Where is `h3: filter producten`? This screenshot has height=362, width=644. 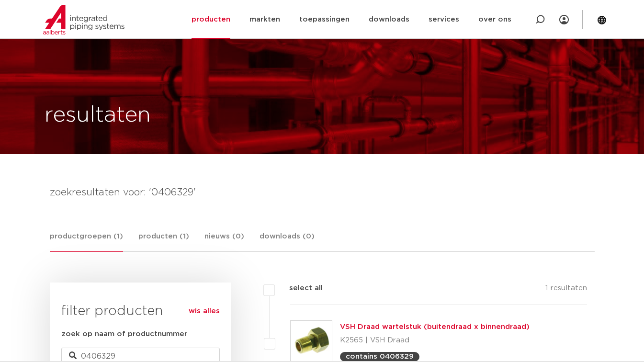 h3: filter producten is located at coordinates (140, 311).